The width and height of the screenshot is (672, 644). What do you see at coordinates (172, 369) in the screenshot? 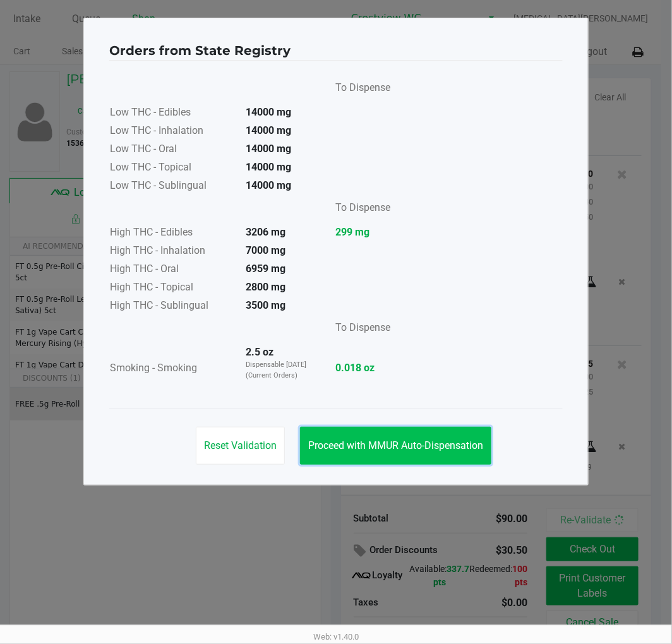
I see `td: Smoking - Smoking` at bounding box center [172, 369].